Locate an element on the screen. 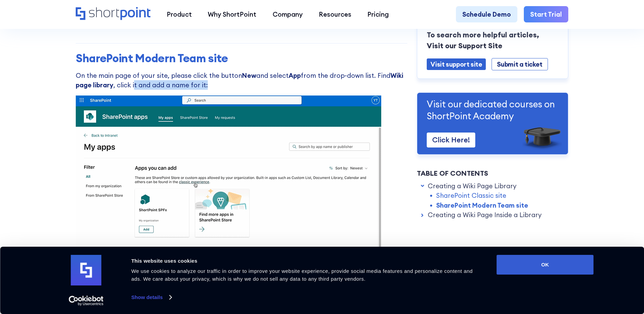 This screenshot has height=314, width=644. button: OK is located at coordinates (545, 265).